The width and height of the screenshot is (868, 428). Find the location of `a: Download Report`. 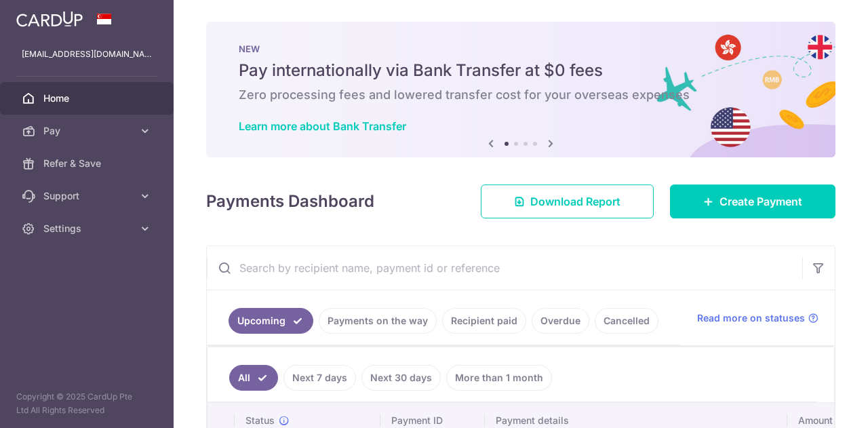

a: Download Report is located at coordinates (567, 202).